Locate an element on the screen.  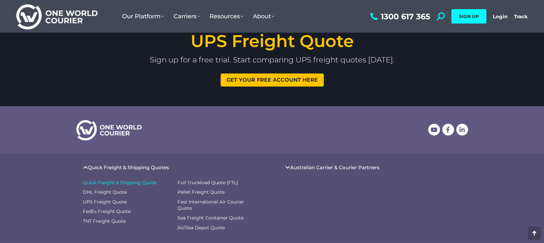
span: SIGN UP is located at coordinates (468, 16).